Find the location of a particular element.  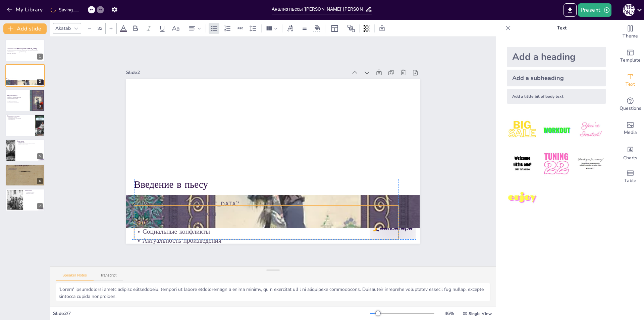

div: 4 is located at coordinates (40, 132).